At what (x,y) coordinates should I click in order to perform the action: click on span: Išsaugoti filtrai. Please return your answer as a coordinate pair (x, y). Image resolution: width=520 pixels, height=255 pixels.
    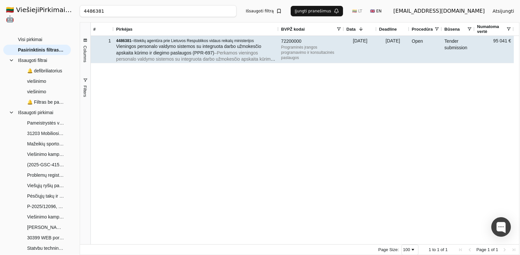
    Looking at the image, I should click on (32, 60).